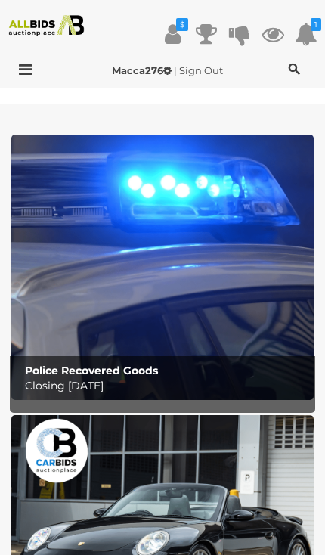  Describe the element at coordinates (163, 267) in the screenshot. I see `img: Police Recovered Goods` at that location.